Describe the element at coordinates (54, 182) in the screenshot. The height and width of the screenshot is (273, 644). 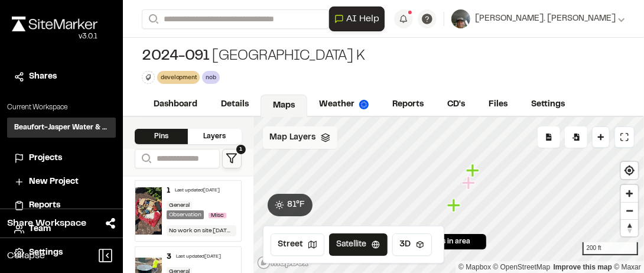
I see `span: New Project` at that location.